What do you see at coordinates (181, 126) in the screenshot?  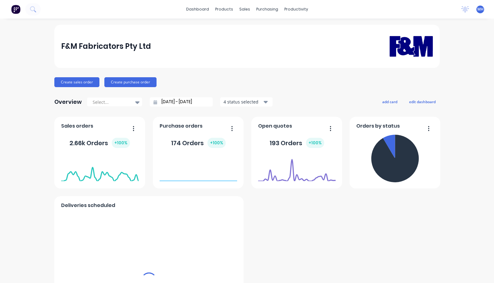 I see `span: Purchase orders` at bounding box center [181, 126].